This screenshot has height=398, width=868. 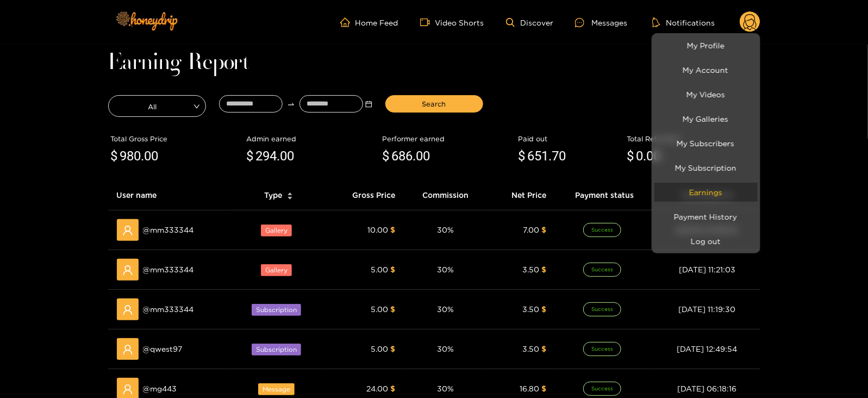 I want to click on a: Payment History, so click(x=706, y=217).